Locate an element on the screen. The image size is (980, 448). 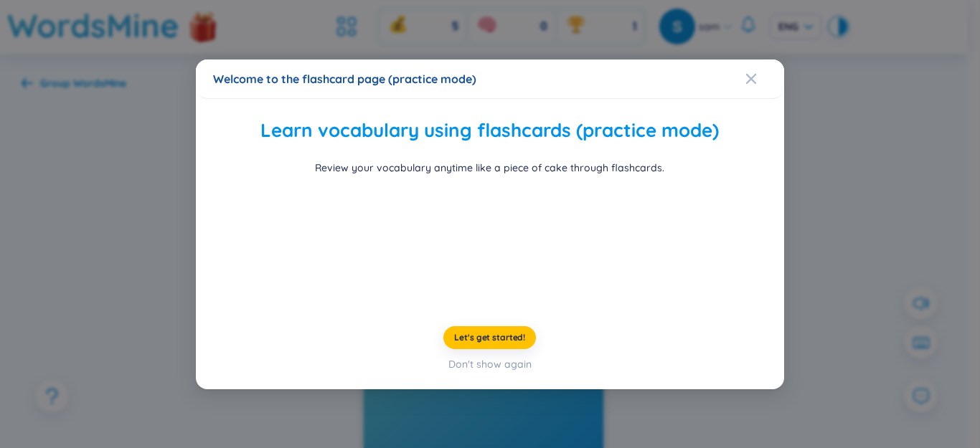
h2: Learn vocabulary using flashcards (practice mode) is located at coordinates (490, 130).